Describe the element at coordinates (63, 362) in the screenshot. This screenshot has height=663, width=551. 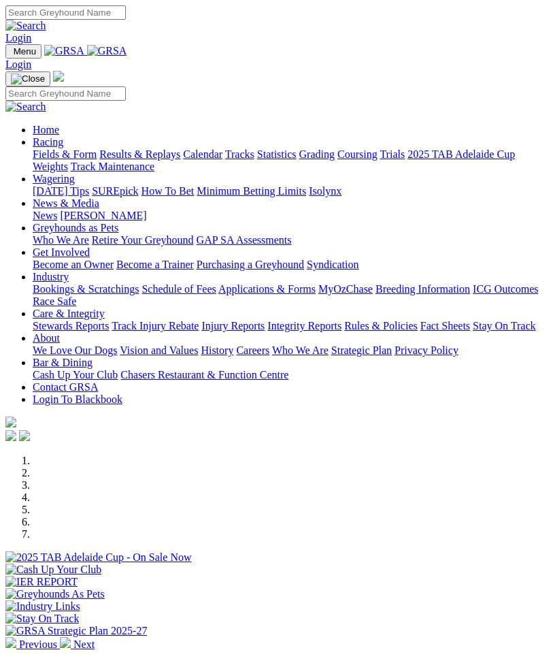
I see `a: Bar & Dining` at that location.